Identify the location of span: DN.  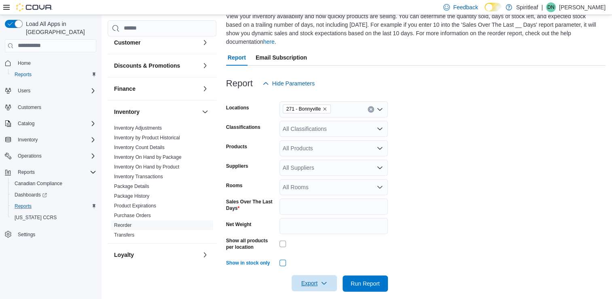
(551, 7).